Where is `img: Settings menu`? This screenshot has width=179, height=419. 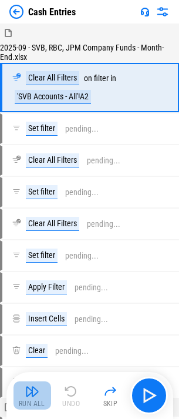 img: Settings menu is located at coordinates (163, 12).